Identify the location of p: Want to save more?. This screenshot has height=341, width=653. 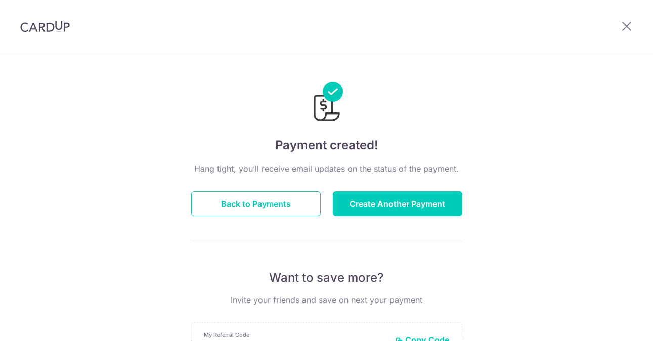
(327, 277).